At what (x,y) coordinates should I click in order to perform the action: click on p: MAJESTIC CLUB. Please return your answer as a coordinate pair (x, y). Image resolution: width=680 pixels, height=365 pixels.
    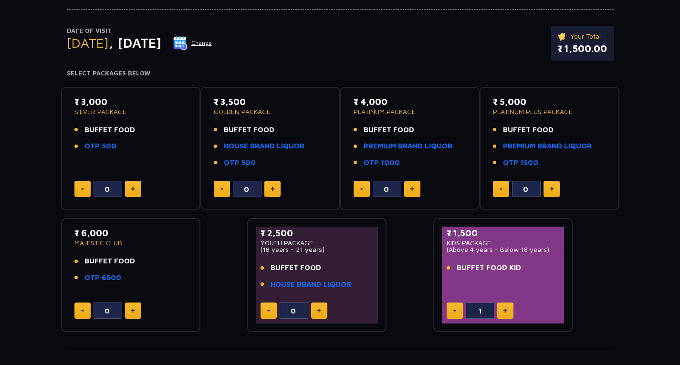
    Looking at the image, I should click on (131, 243).